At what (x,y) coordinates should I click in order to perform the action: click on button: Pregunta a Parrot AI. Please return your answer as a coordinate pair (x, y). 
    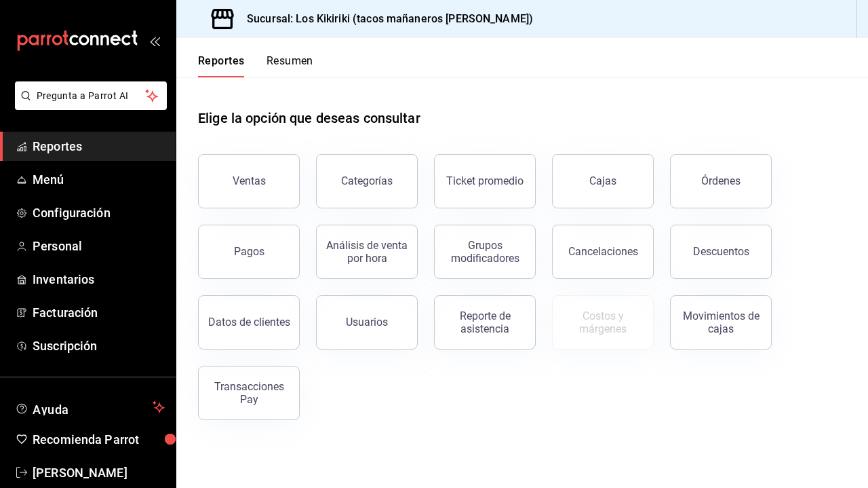
    Looking at the image, I should click on (91, 95).